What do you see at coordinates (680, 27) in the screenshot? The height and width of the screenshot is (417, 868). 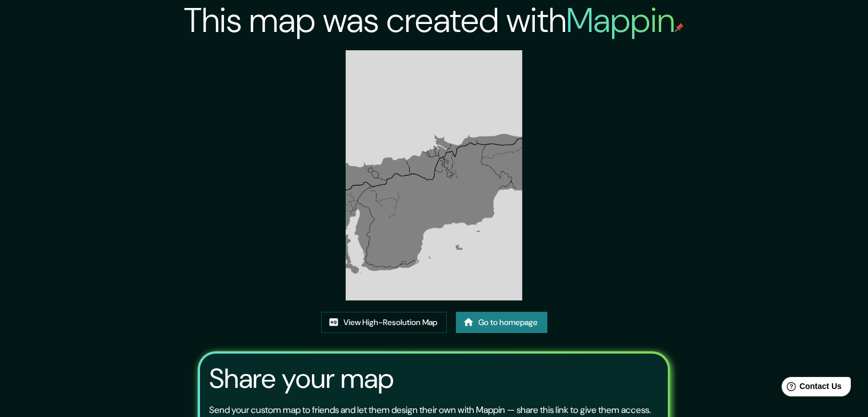 I see `img: mappin-pin` at bounding box center [680, 27].